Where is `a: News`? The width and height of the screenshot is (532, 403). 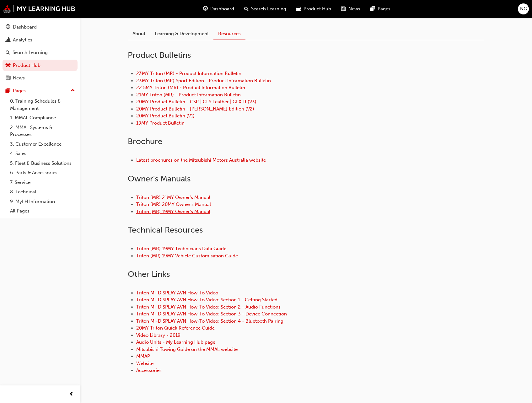
a: News is located at coordinates (40, 78).